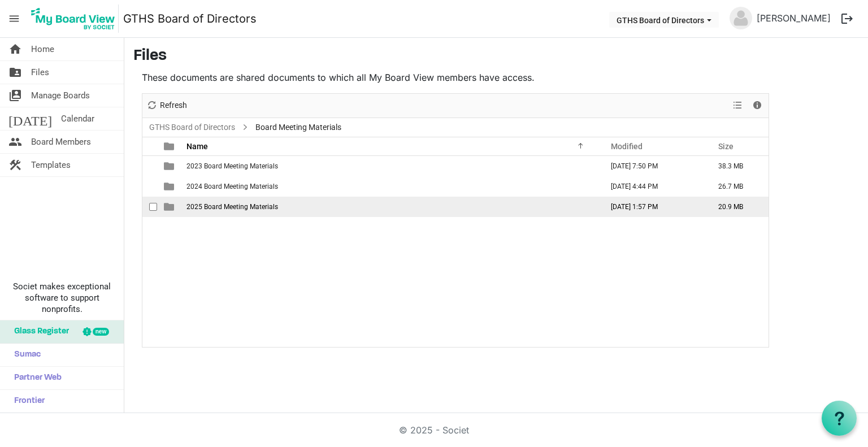  I want to click on span: Frontier, so click(26, 401).